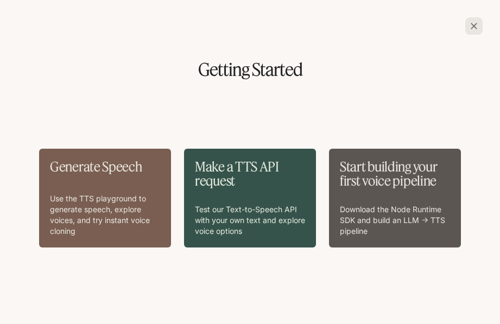 The height and width of the screenshot is (324, 500). I want to click on a: Generate SpeechUse the TTS playground to generate speech, explore voices, and try instant voice c..., so click(105, 198).